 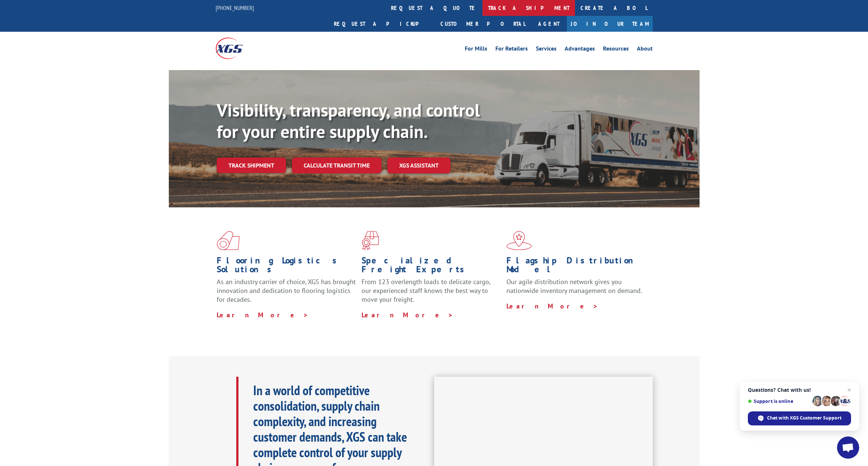 I want to click on p: From 123 overlength loads to delicate cargo, our experienced staff knows the best way to move you..., so click(x=431, y=294).